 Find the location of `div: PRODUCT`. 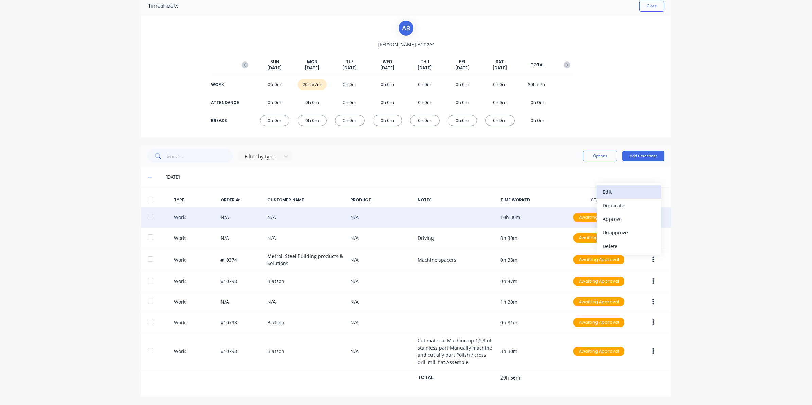

div: PRODUCT is located at coordinates (381, 200).